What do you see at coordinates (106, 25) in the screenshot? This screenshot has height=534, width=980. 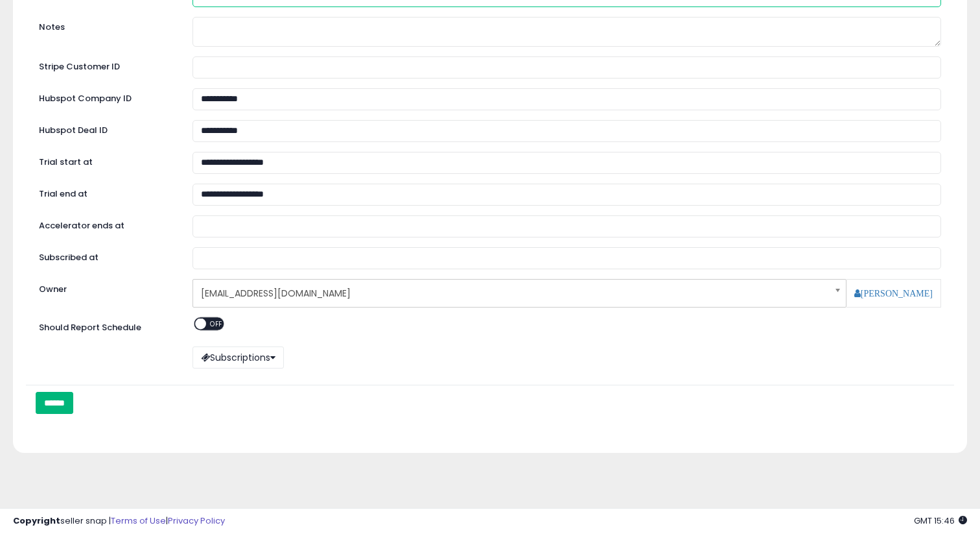 I see `label: Notes` at bounding box center [106, 25].